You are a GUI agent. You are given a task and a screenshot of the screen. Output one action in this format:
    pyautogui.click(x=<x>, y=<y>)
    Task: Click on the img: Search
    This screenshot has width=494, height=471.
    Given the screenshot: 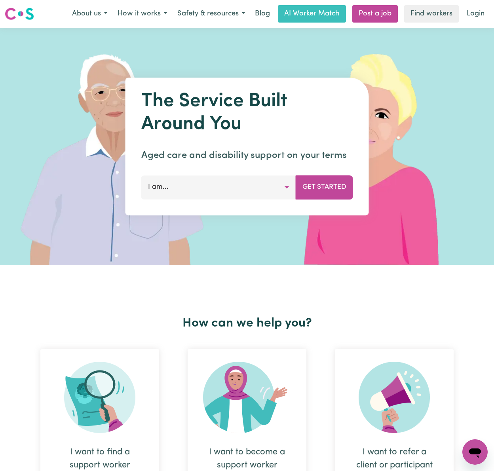 What is the action you would take?
    pyautogui.click(x=100, y=397)
    